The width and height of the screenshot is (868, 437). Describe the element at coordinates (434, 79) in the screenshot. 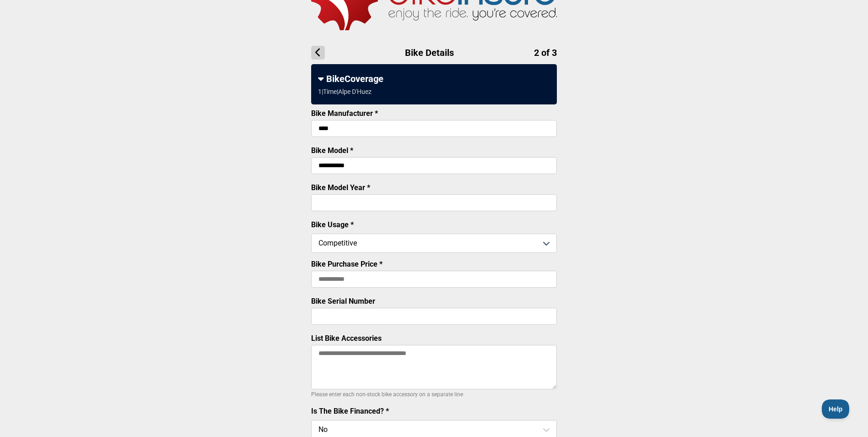

I see `div: BikeCoverage` at that location.